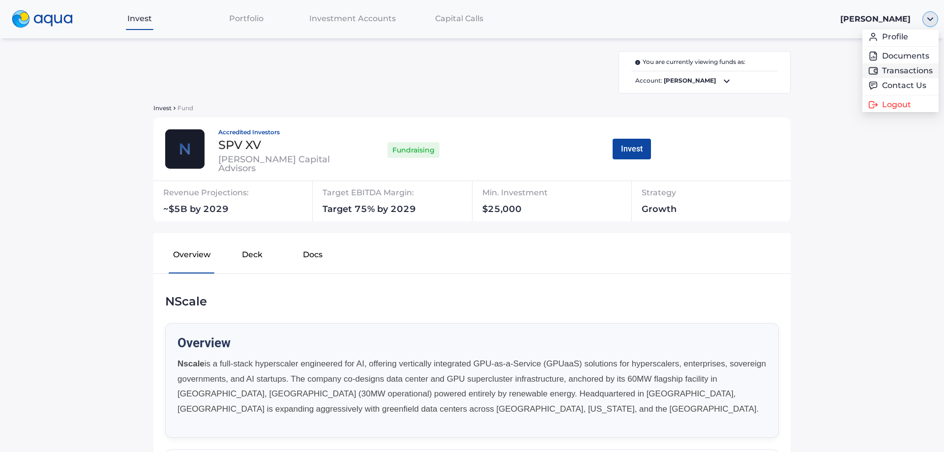 This screenshot has width=944, height=452. I want to click on a: messageContact Us, so click(900, 86).